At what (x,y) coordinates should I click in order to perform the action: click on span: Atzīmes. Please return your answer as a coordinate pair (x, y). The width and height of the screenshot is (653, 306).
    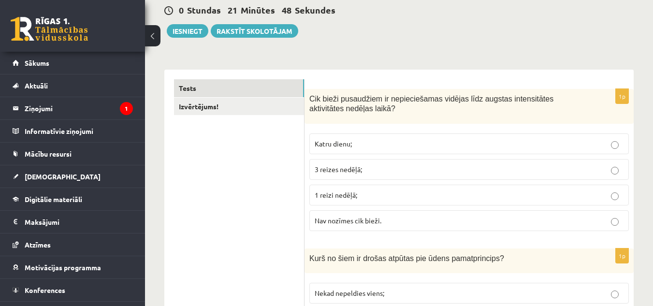
    Looking at the image, I should click on (38, 245).